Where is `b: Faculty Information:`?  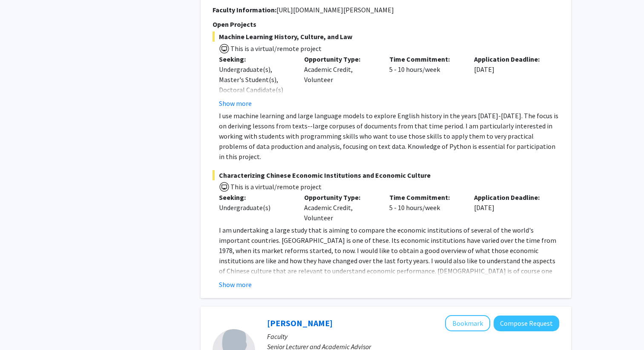 b: Faculty Information: is located at coordinates (245, 10).